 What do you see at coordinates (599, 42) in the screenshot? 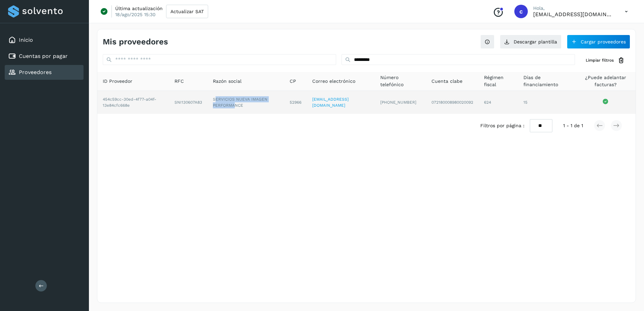
I see `button: Cargar proveedores` at bounding box center [599, 42].